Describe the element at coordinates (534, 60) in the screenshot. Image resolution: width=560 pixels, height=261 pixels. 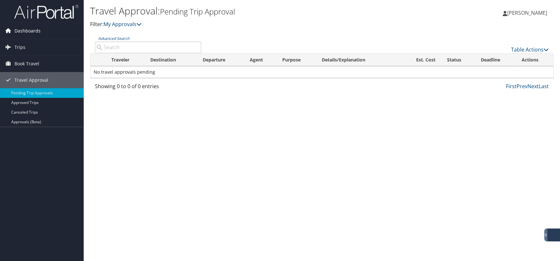
I see `th: Actions` at that location.